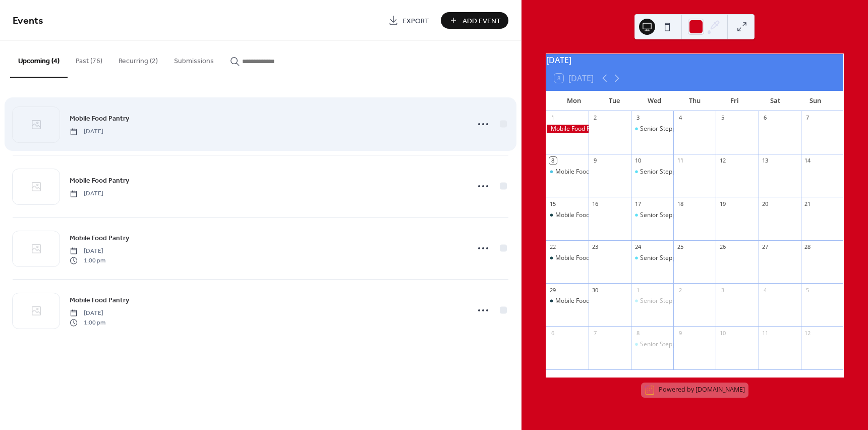 The width and height of the screenshot is (868, 430). I want to click on button: Recurring (2), so click(138, 58).